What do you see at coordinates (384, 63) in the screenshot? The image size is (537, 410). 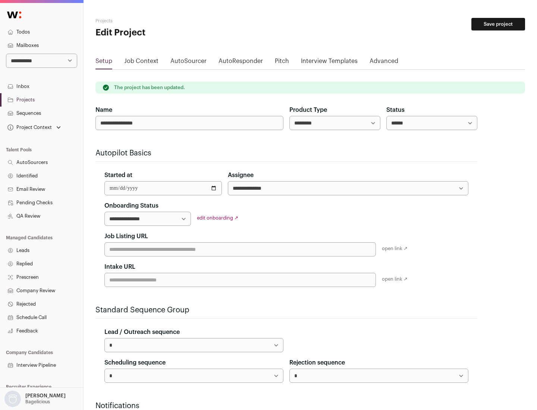 I see `a: Advanced` at bounding box center [384, 63].